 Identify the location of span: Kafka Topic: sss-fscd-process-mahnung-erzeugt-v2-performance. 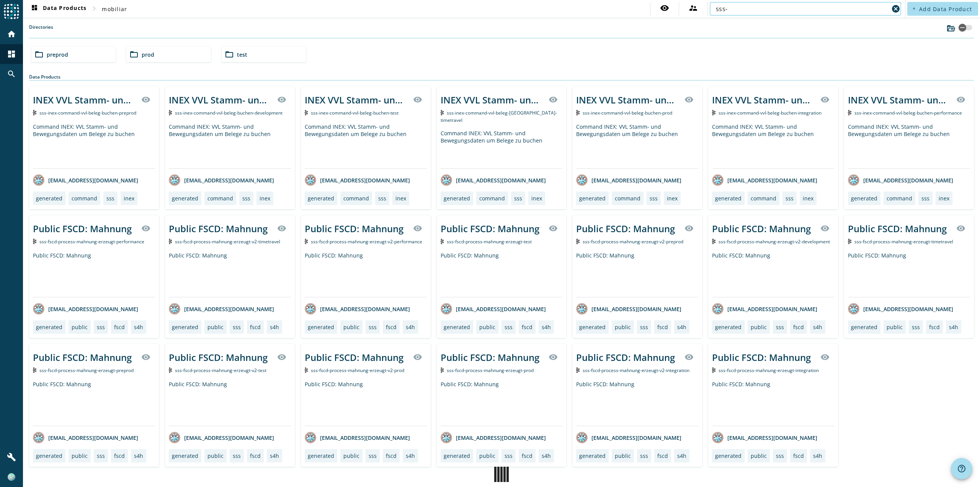
(366, 241).